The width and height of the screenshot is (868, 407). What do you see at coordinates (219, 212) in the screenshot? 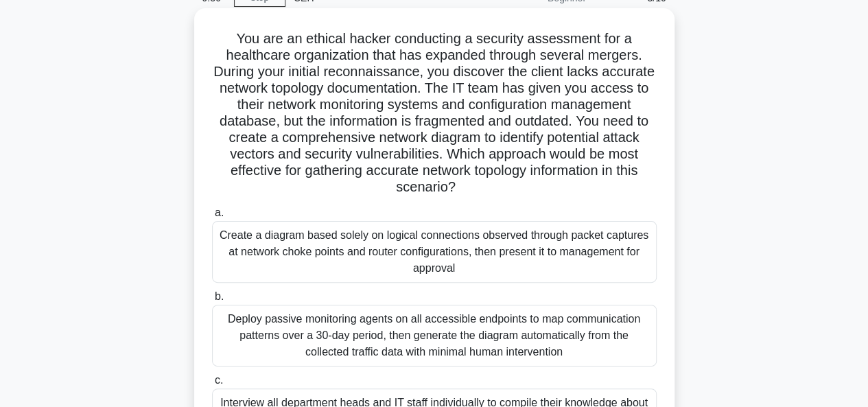
I see `span: a.` at bounding box center [219, 212].